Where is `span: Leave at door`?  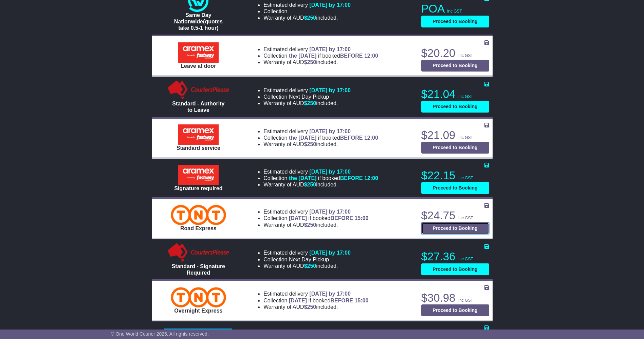
span: Leave at door is located at coordinates (198, 66).